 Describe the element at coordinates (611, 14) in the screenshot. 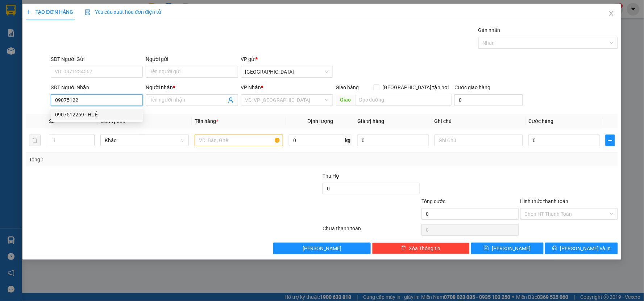

I see `button: Close` at that location.